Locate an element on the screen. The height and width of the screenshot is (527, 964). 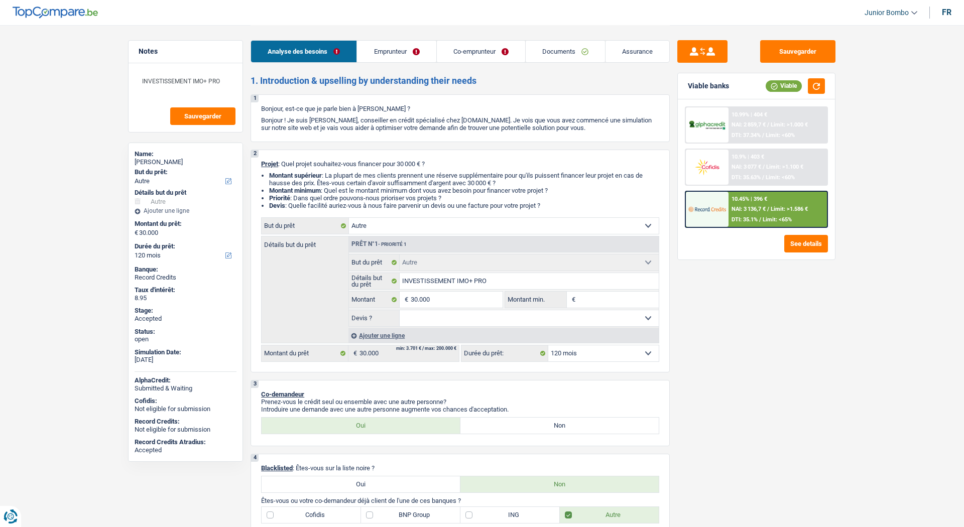
button: See details is located at coordinates (806, 244).